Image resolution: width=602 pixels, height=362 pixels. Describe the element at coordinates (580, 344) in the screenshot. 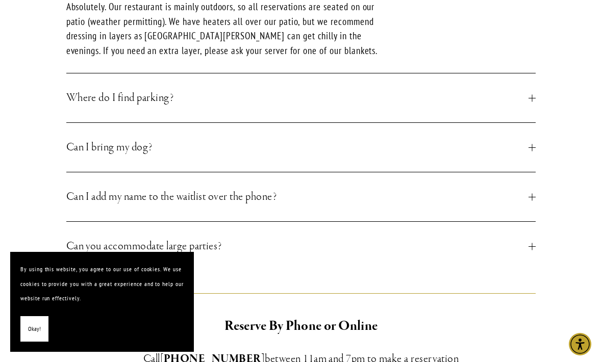

I see `div: Accessibility Menu` at that location.